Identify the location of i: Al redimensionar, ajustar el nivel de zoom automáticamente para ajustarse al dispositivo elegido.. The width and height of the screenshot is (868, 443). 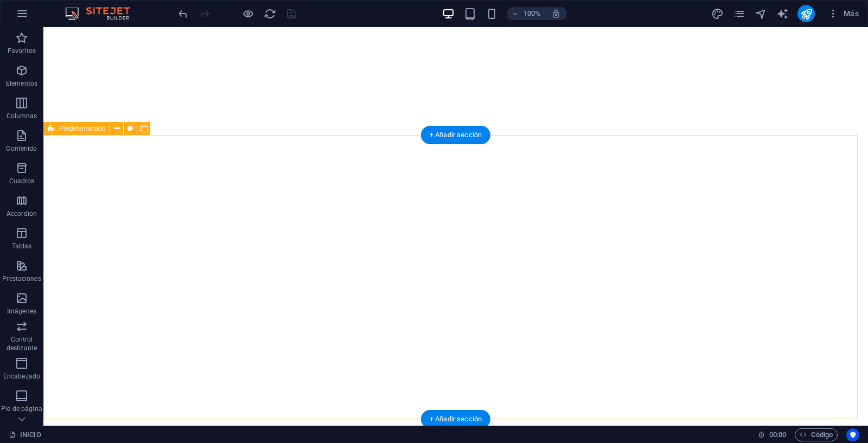
(556, 14).